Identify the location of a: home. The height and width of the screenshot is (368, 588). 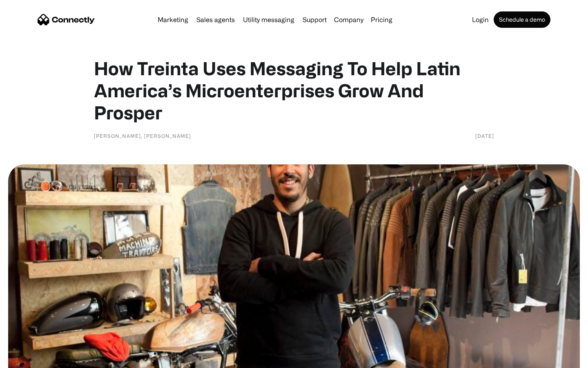
(66, 19).